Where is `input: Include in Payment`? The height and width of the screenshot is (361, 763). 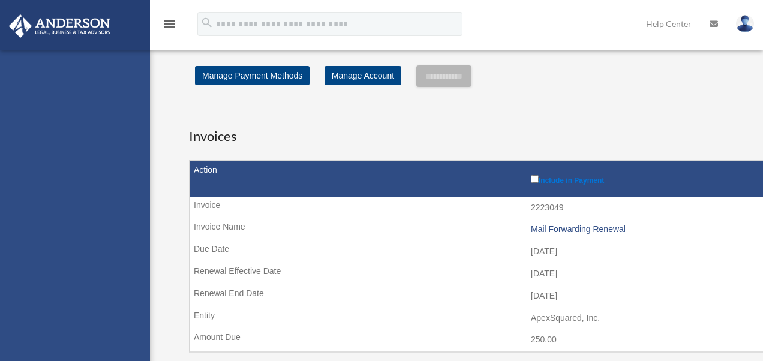
input: Include in Payment is located at coordinates (534, 179).